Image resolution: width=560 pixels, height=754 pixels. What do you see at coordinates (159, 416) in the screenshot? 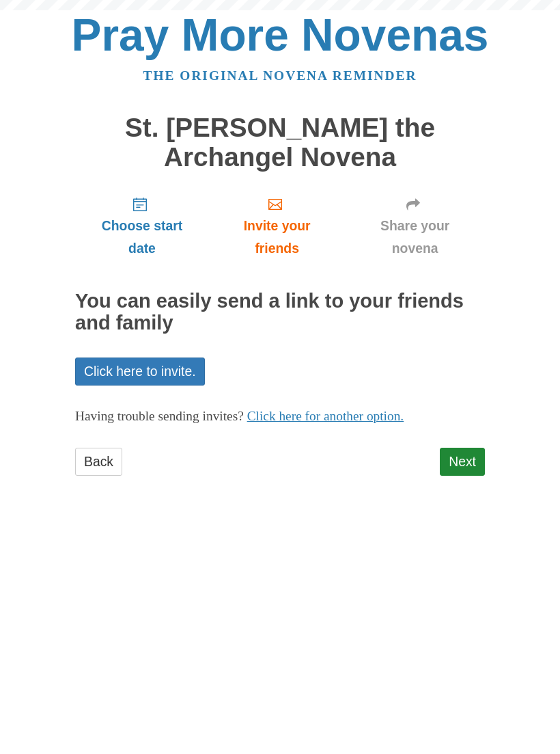
I see `span: Having trouble sending invites?` at bounding box center [159, 416].